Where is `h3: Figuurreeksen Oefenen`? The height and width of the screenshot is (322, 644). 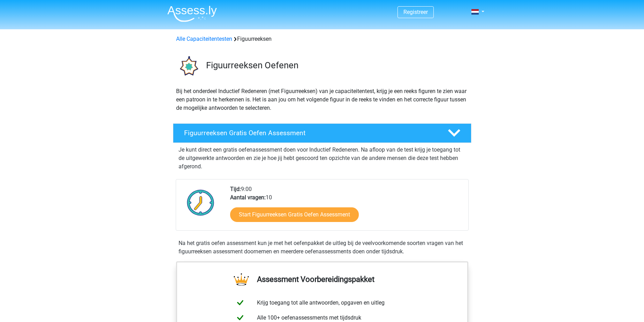
h3: Figuurreeksen Oefenen is located at coordinates (336, 65).